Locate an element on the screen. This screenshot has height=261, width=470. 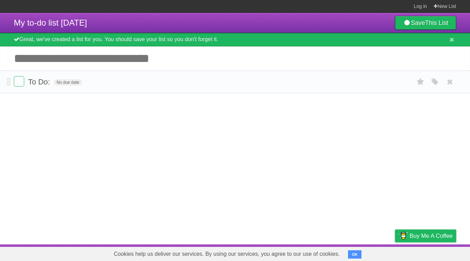
span: No due date is located at coordinates (68, 82).